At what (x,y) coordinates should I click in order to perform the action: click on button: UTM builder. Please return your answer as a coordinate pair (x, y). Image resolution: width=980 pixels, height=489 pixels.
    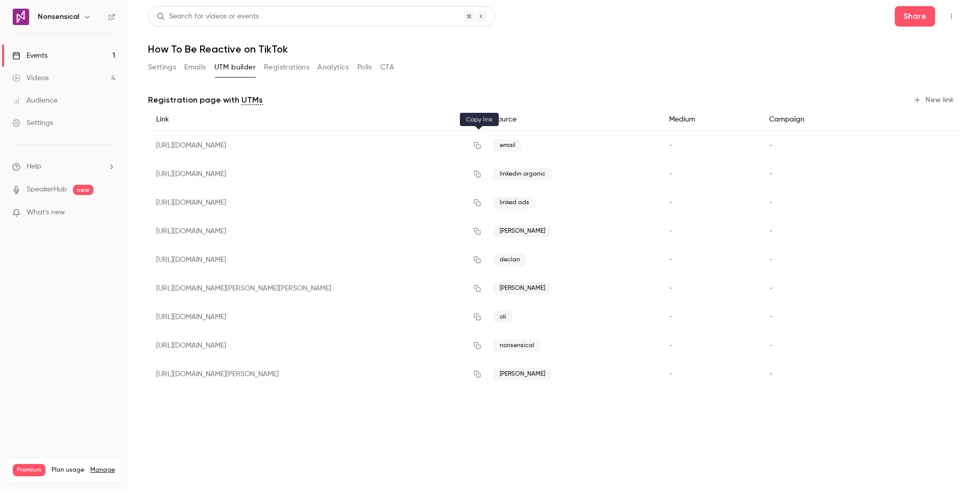
    Looking at the image, I should click on (235, 68).